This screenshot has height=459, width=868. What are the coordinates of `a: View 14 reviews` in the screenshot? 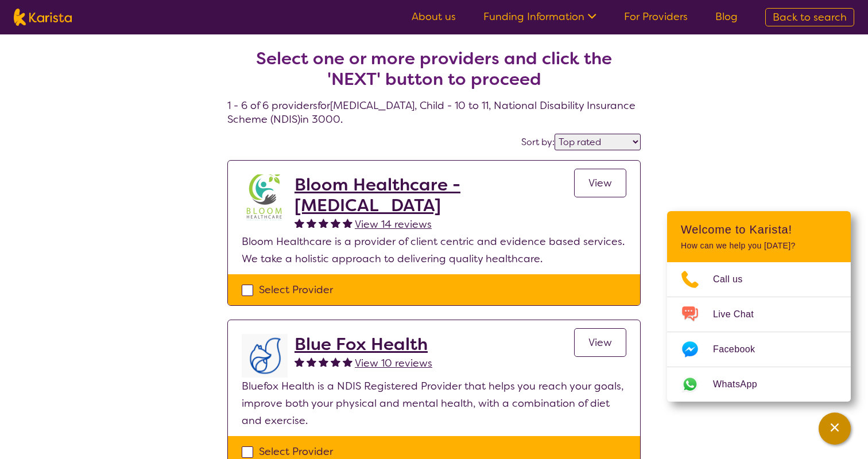 It's located at (393, 224).